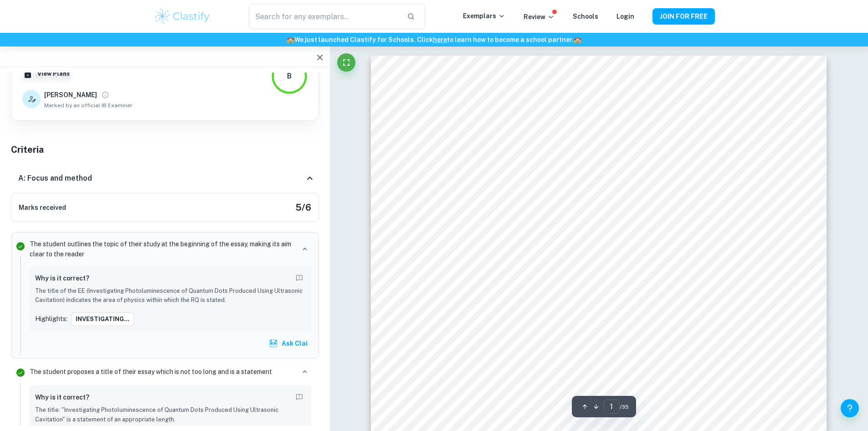  I want to click on button: View Plans, so click(53, 74).